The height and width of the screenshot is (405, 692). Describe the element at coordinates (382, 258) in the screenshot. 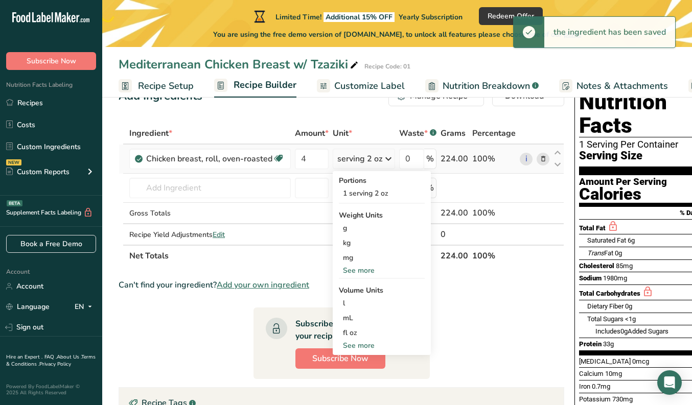

I see `div: mg` at that location.